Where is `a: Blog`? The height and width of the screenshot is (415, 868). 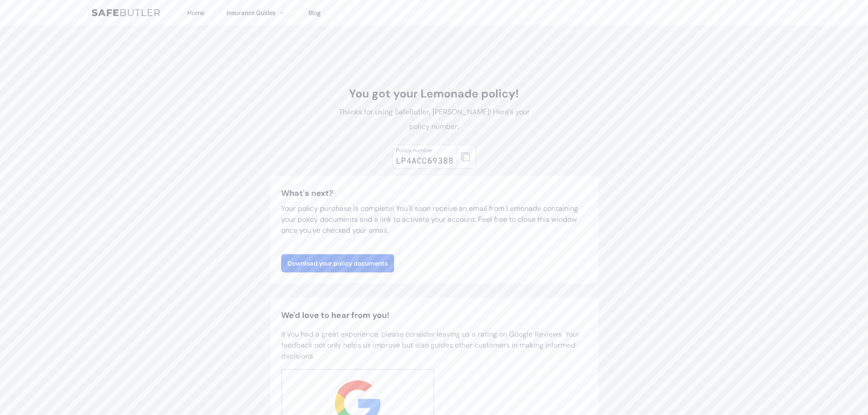
a: Blog is located at coordinates (315, 12).